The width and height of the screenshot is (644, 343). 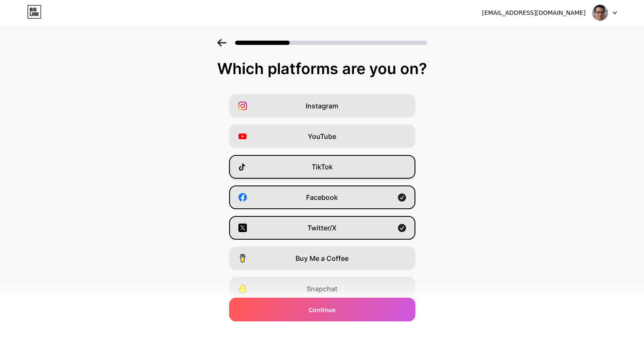 What do you see at coordinates (322, 197) in the screenshot?
I see `span: Facebook` at bounding box center [322, 197].